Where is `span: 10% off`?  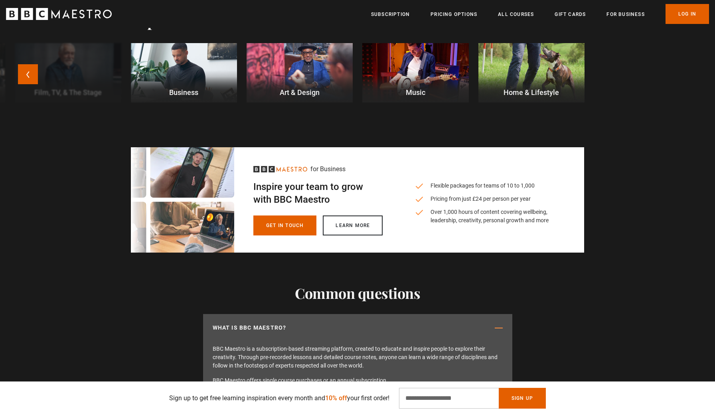
span: 10% off is located at coordinates (336, 398).